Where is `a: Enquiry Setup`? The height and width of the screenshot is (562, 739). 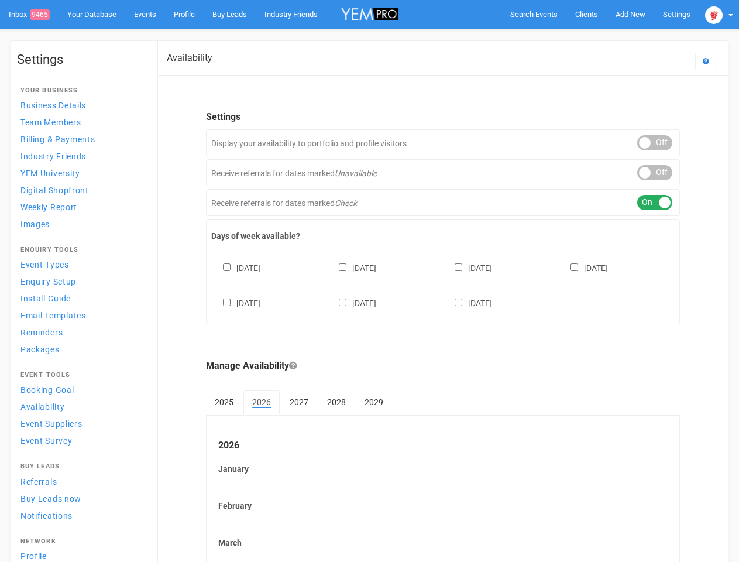 a: Enquiry Setup is located at coordinates (81, 281).